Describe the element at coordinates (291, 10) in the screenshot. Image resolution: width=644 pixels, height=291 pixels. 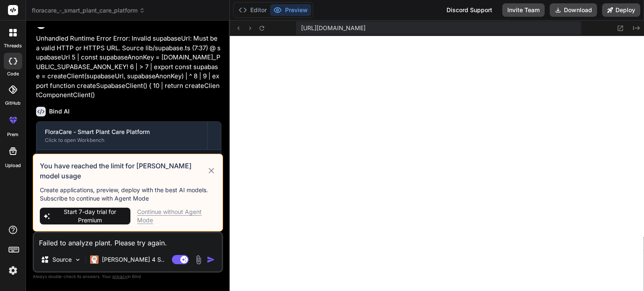
I see `button: Preview` at that location.